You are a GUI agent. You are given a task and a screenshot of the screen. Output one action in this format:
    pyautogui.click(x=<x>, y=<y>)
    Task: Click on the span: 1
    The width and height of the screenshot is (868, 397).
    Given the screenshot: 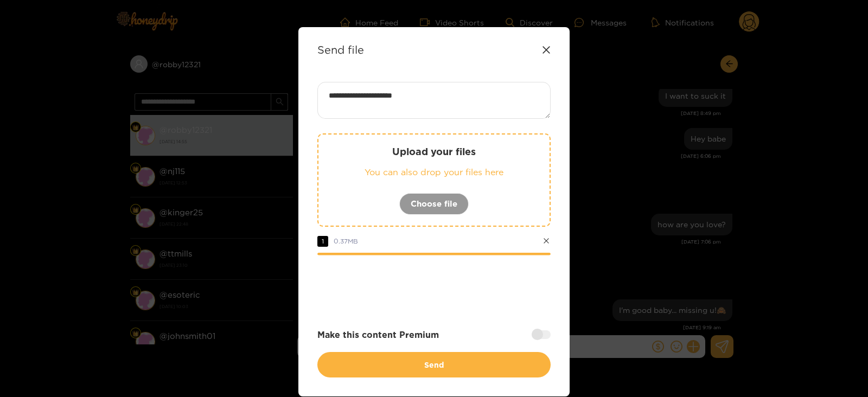 What is the action you would take?
    pyautogui.click(x=323, y=242)
    